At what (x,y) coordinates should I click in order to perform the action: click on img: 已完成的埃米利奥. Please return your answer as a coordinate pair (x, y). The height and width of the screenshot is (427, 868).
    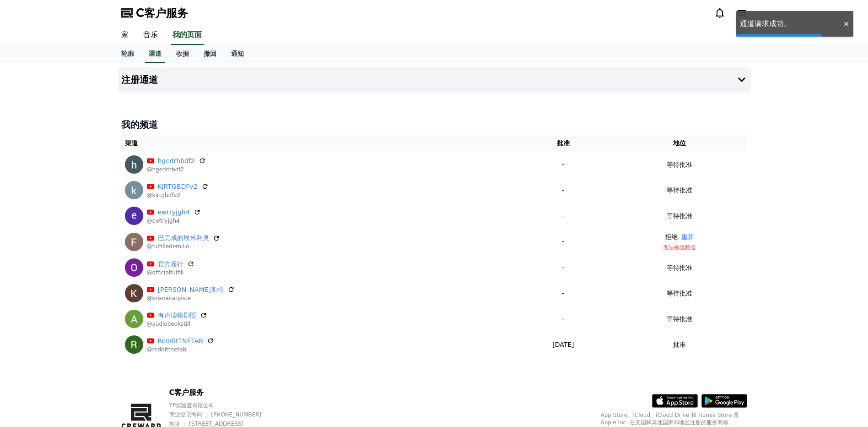
    Looking at the image, I should click on (134, 242).